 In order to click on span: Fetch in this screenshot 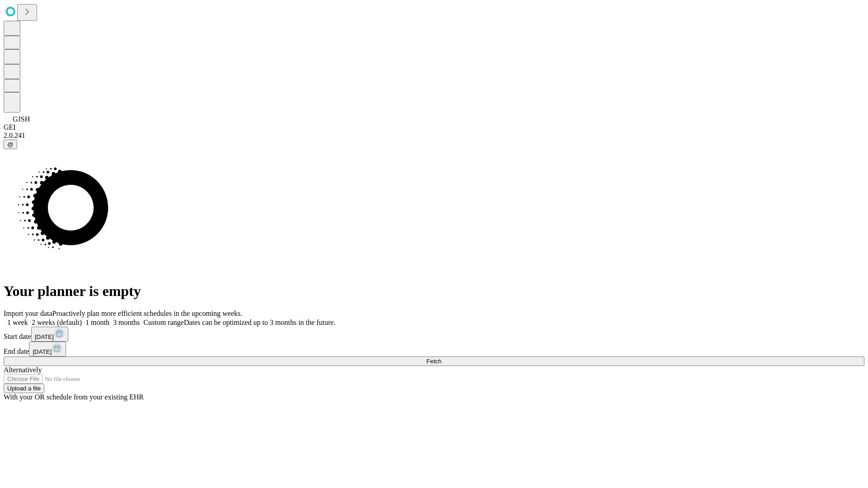, I will do `click(433, 361)`.